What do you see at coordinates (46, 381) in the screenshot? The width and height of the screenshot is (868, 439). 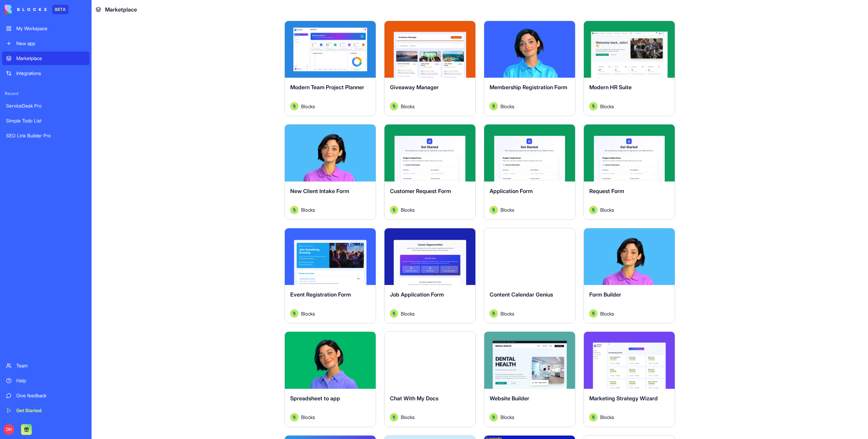 I see `a: Help` at bounding box center [46, 381].